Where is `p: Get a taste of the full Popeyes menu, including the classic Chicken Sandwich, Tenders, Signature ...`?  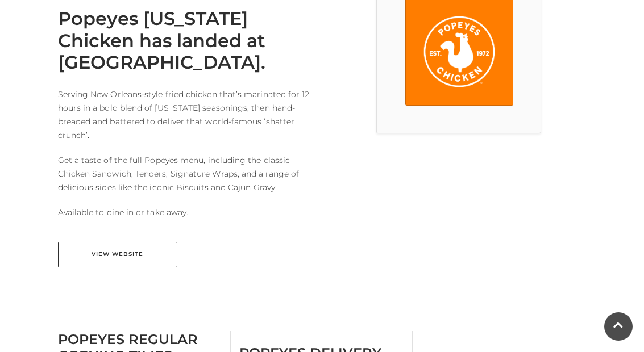 p: Get a taste of the full Popeyes menu, including the classic Chicken Sandwich, Tenders, Signature ... is located at coordinates (186, 174).